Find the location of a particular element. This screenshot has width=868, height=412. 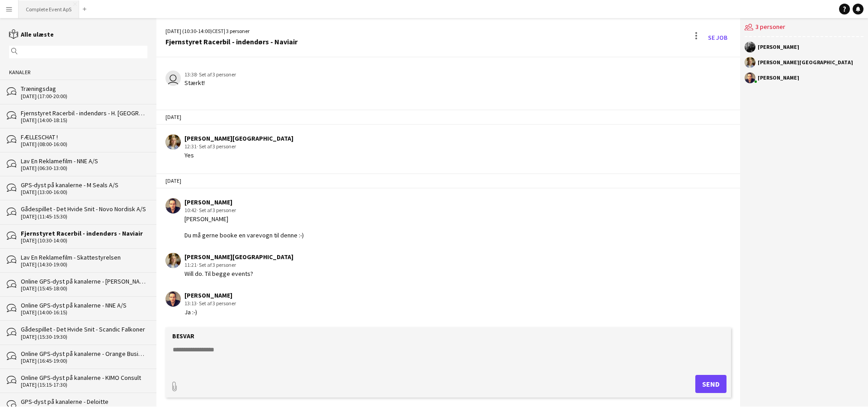

span: CEST is located at coordinates (218, 31).